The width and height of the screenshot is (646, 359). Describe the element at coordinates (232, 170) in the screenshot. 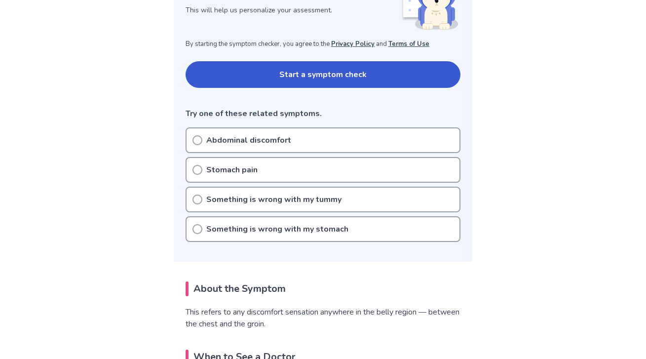

I see `p: Stomach pain` at that location.